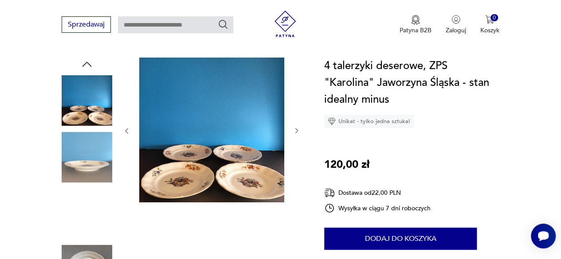 This screenshot has height=259, width=561. I want to click on div: 0, so click(494, 18).